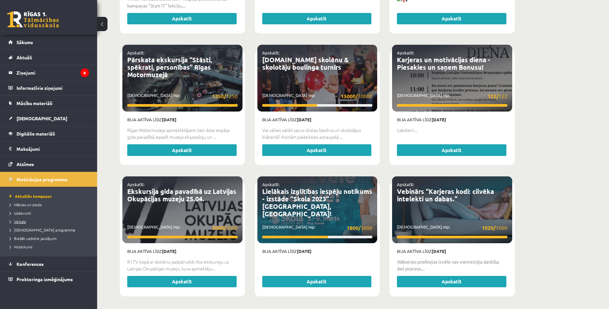  I want to click on span: Motivācijas programma, so click(42, 179).